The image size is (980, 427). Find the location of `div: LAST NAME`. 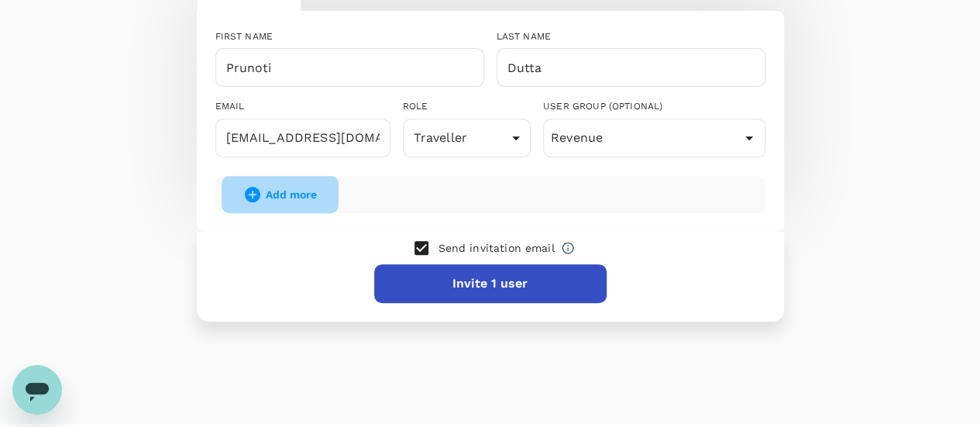

div: LAST NAME is located at coordinates (631, 37).